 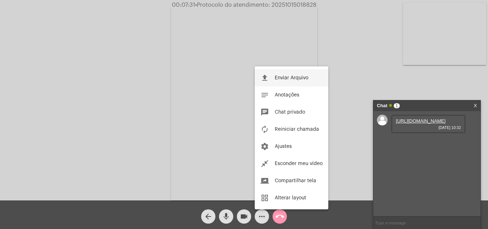 What do you see at coordinates (290, 112) in the screenshot?
I see `span: Chat privado` at bounding box center [290, 112].